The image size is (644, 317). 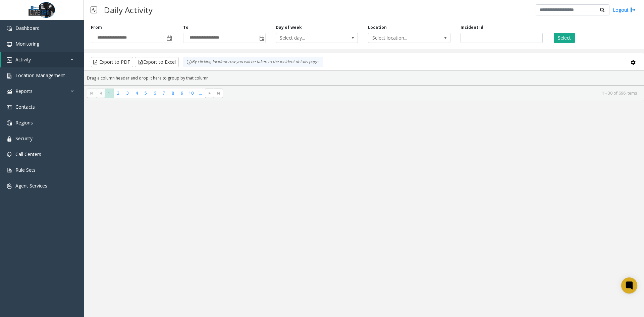 I want to click on span: Page 10, so click(x=191, y=93).